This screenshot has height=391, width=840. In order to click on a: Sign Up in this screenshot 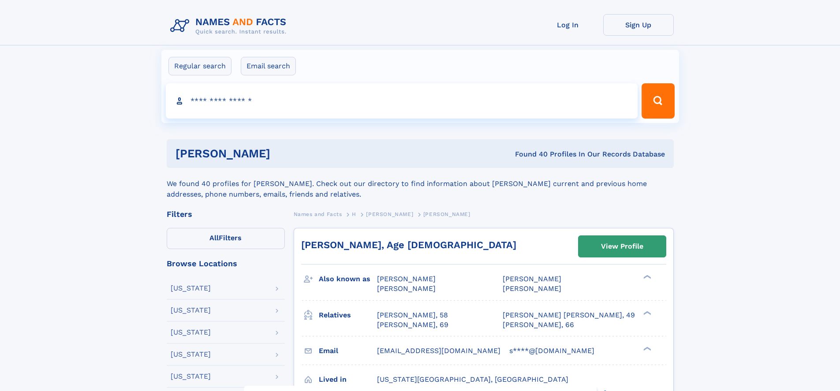, I will do `click(639, 25)`.